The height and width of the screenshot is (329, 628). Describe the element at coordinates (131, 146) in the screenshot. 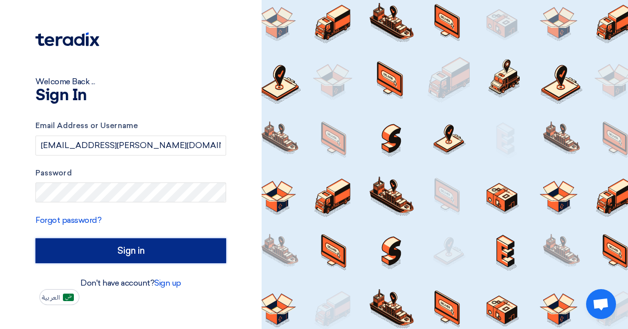

I see `input: Enter your business email or username` at that location.